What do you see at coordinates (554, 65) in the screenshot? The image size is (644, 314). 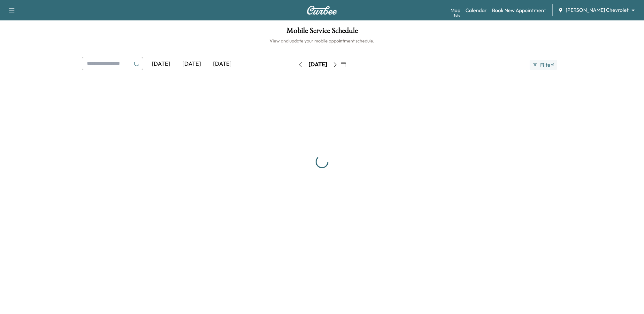 I see `span: 1` at bounding box center [554, 65].